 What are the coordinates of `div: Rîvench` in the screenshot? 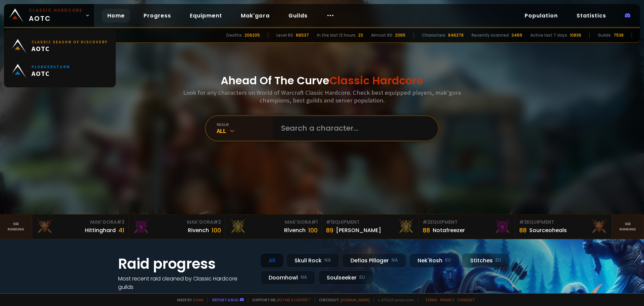 It's located at (295, 230).